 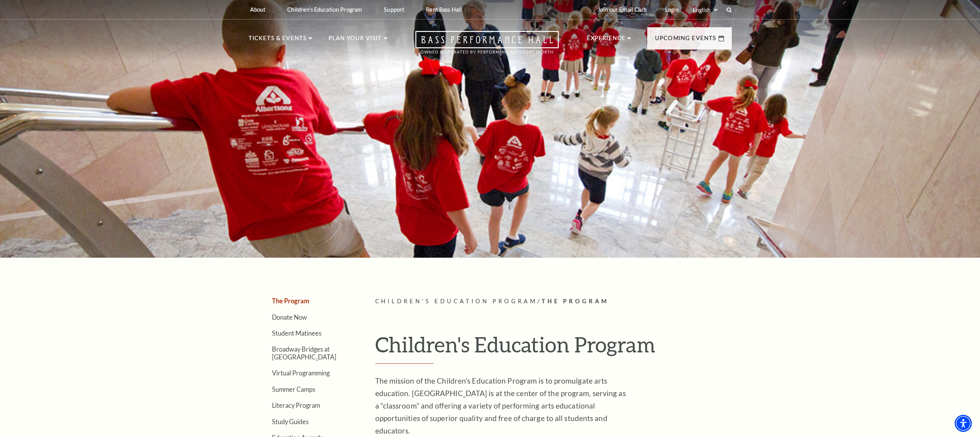 What do you see at coordinates (576, 300) in the screenshot?
I see `span: The Program` at bounding box center [576, 300].